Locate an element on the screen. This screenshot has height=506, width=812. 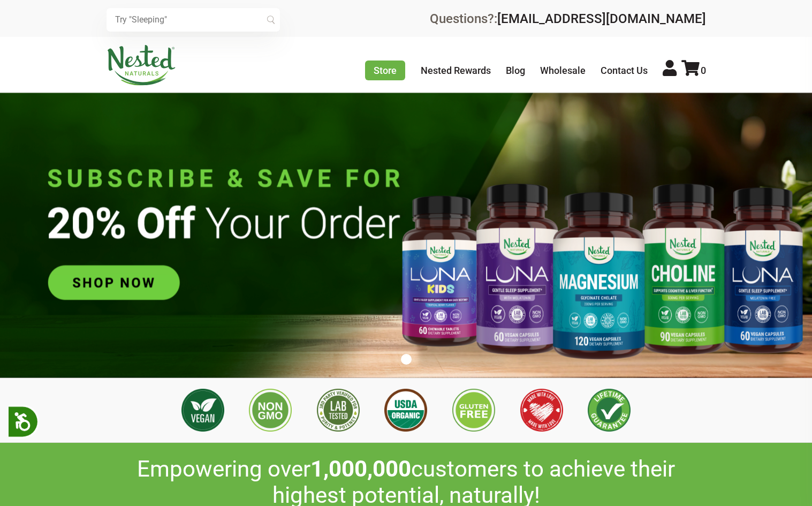
img: Made with Love is located at coordinates (542, 410).